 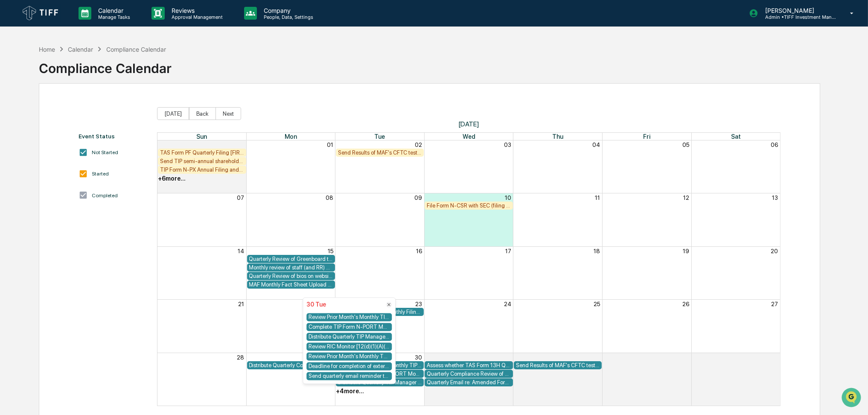 What do you see at coordinates (80, 49) in the screenshot?
I see `div: Calendar` at bounding box center [80, 49].